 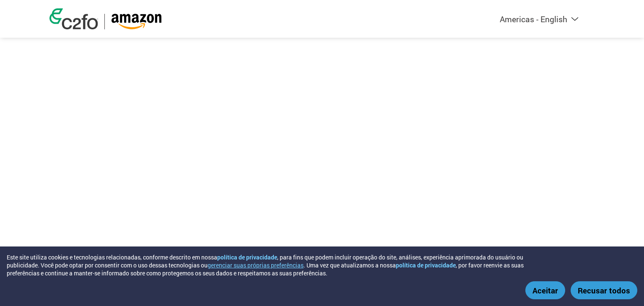 What do you see at coordinates (545, 290) in the screenshot?
I see `button: Aceitar` at bounding box center [545, 290].